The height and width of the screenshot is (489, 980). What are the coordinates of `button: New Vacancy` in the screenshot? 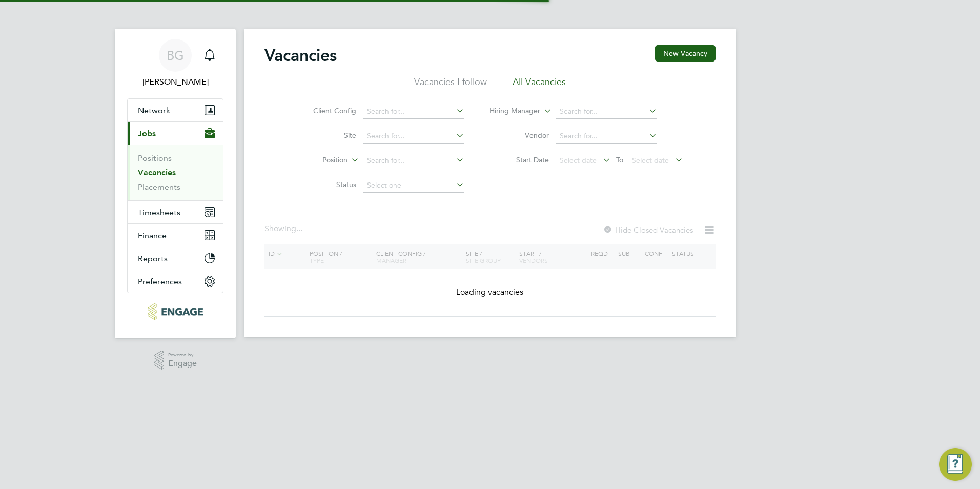 It's located at (686, 53).